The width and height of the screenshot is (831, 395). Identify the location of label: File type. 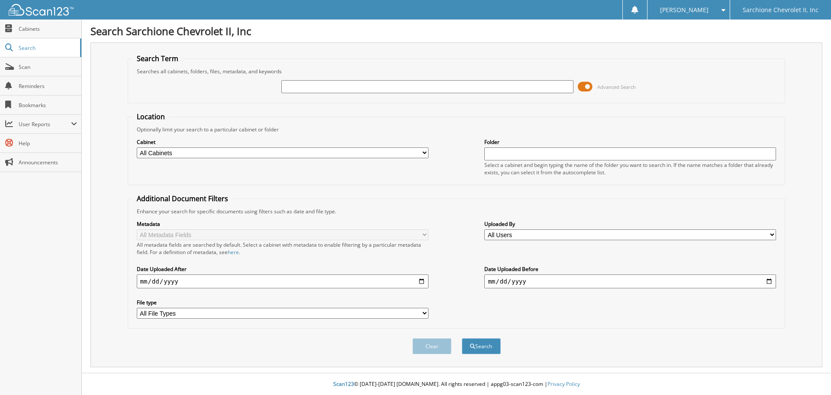
(283, 302).